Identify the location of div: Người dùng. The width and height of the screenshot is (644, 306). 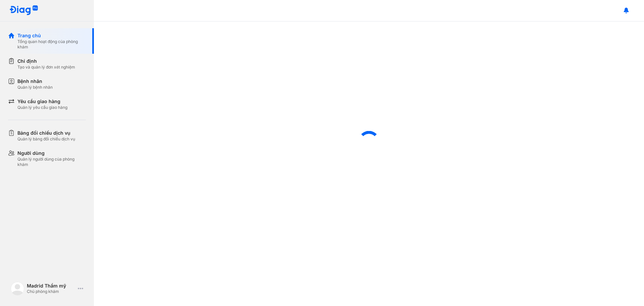
(52, 153).